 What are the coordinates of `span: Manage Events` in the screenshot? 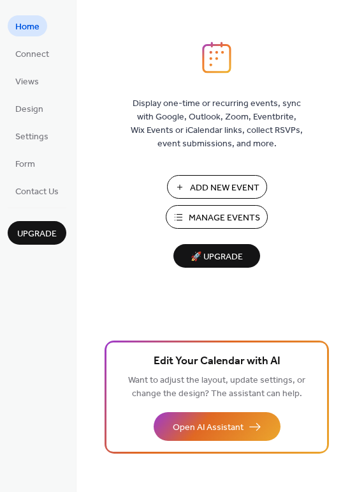 It's located at (225, 218).